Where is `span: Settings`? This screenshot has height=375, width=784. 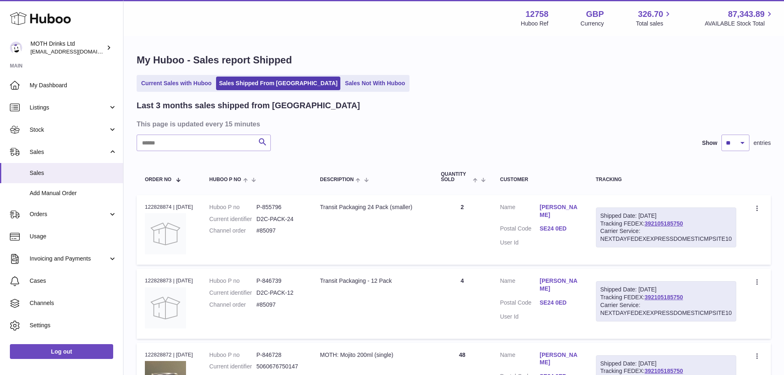 span: Settings is located at coordinates (73, 325).